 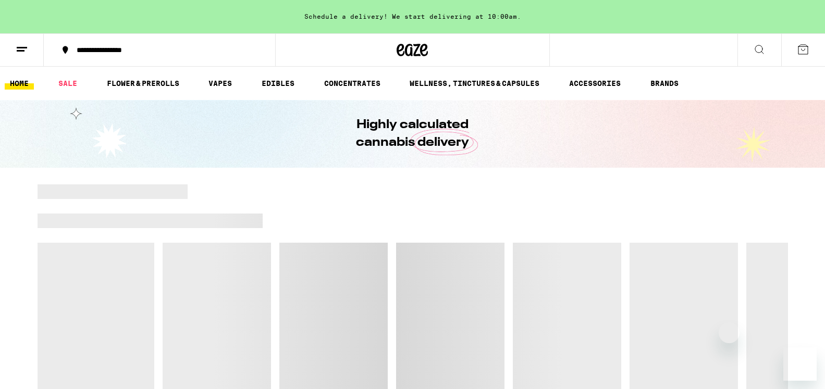 I want to click on a: BRANDS, so click(x=665, y=83).